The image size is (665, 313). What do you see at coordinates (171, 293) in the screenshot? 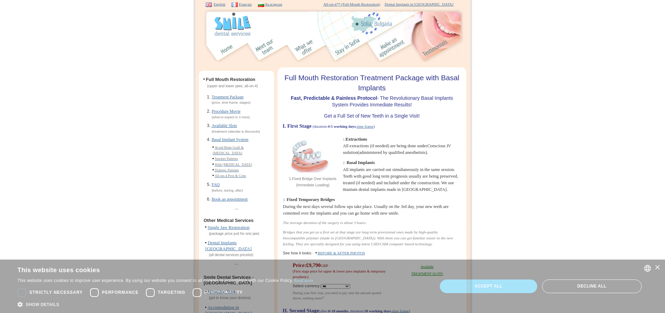
I see `span: Targeting` at bounding box center [171, 293].